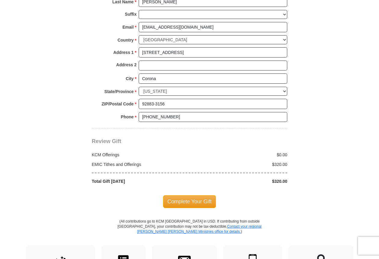 The width and height of the screenshot is (379, 259). Describe the element at coordinates (189, 201) in the screenshot. I see `span: Complete Your Gift` at that location.